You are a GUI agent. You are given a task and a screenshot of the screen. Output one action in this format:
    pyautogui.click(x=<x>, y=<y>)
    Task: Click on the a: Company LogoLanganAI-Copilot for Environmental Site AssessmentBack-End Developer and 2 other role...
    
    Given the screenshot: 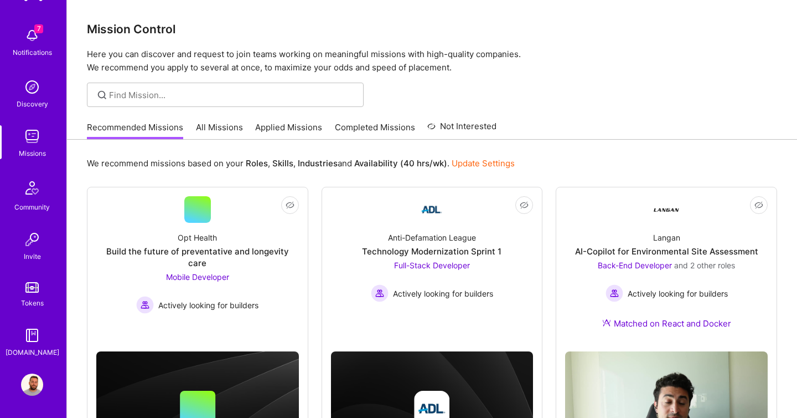 What is the action you would take?
    pyautogui.click(x=667, y=269)
    